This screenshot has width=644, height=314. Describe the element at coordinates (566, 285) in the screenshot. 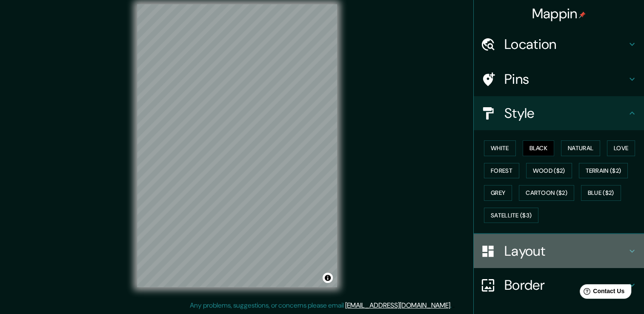

I see `h4: Border` at that location.